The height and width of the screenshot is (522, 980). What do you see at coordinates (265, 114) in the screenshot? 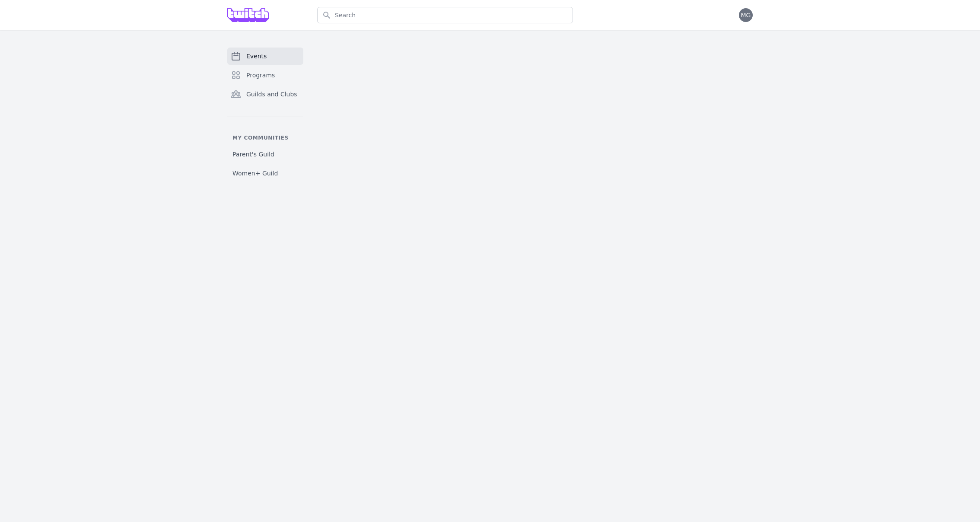
I see `nav: Sidebar` at bounding box center [265, 114].